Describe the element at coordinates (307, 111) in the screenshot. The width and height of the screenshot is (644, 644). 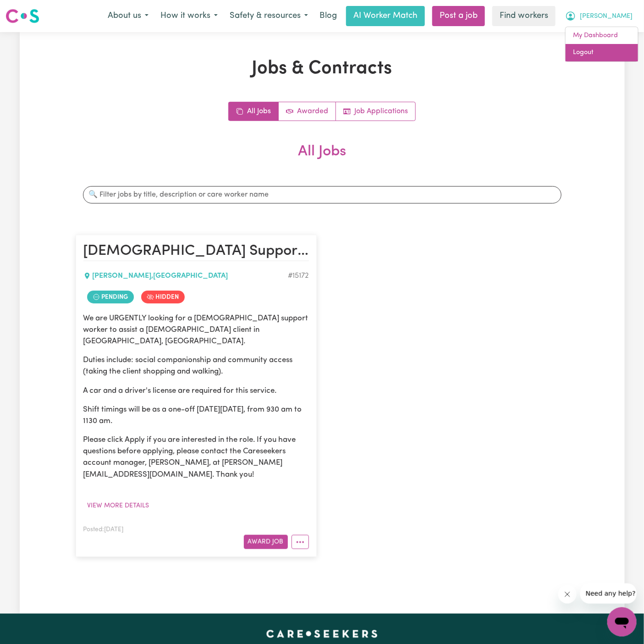
I see `a: Active jobs` at that location.